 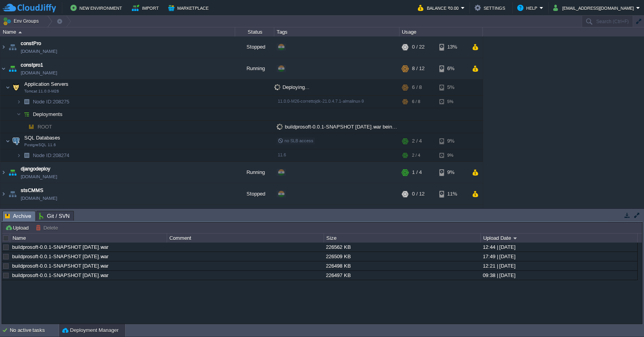 What do you see at coordinates (417, 172) in the screenshot?
I see `div: 1 / 4` at bounding box center [417, 172].